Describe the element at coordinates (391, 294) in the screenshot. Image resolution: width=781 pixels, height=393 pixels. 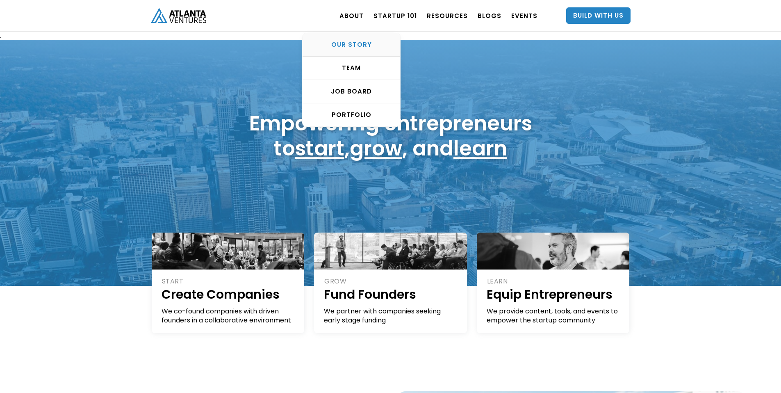
I see `h1: Fund Founders` at that location.